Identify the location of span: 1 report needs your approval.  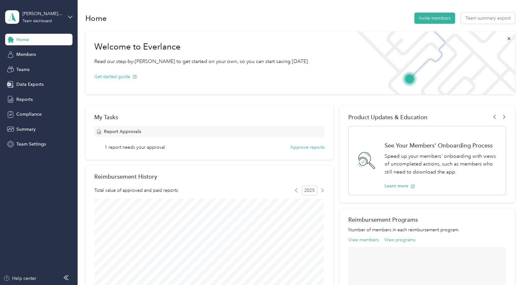
(135, 147).